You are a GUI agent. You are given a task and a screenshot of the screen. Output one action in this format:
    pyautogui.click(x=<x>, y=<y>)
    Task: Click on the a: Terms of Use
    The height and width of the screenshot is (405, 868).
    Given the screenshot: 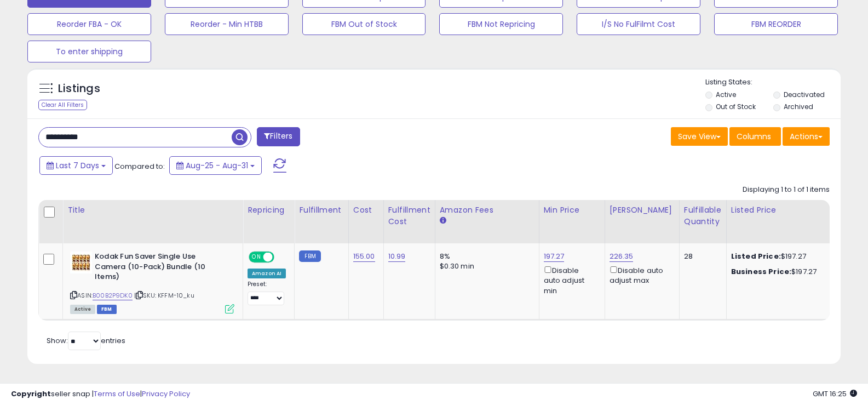 What is the action you would take?
    pyautogui.click(x=116, y=394)
    